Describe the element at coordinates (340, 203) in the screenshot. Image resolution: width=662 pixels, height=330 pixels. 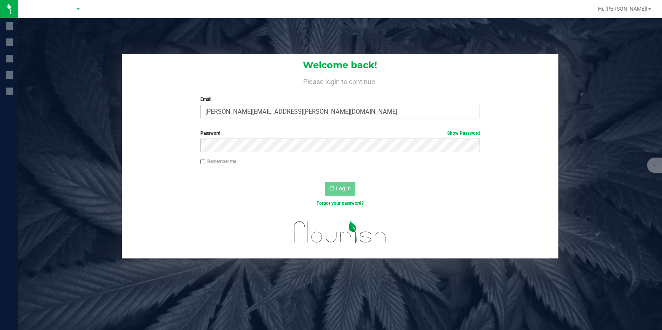
I see `a: Forgot your password?` at that location.